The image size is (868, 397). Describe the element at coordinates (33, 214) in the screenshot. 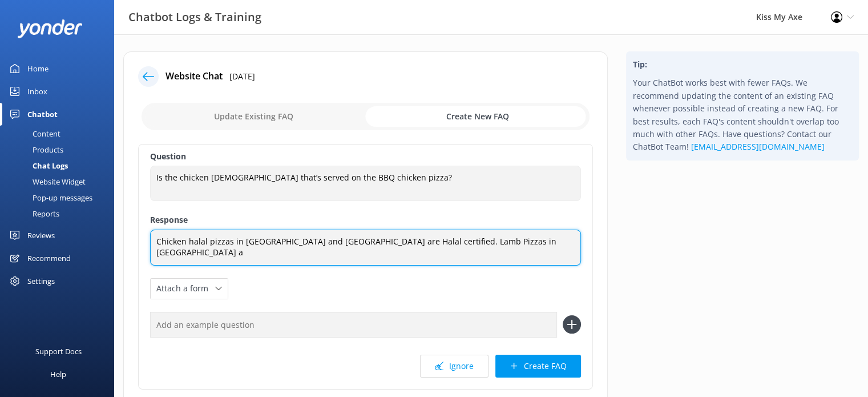

I see `div: Reports` at that location.